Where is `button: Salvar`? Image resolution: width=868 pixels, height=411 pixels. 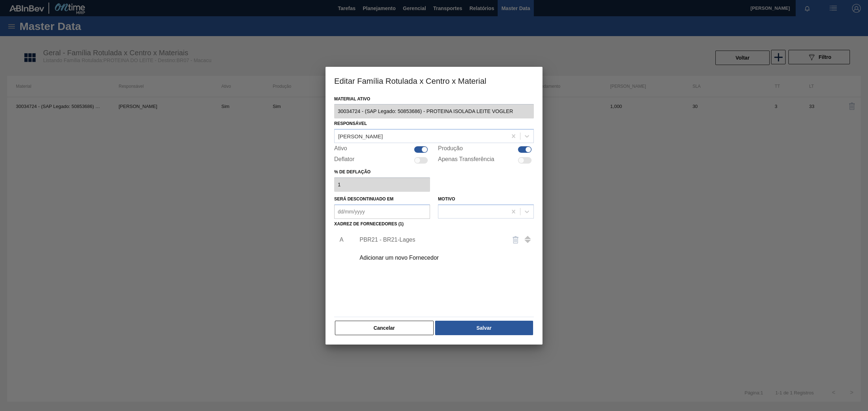
button: Salvar is located at coordinates (484, 328).